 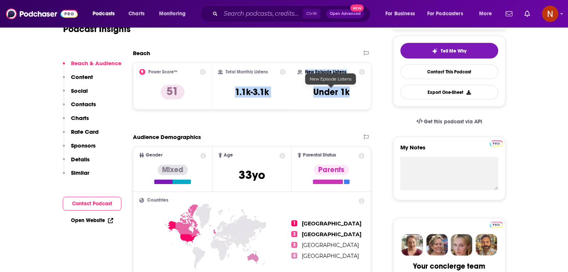 What do you see at coordinates (228, 155) in the screenshot?
I see `span: Age` at bounding box center [228, 155].